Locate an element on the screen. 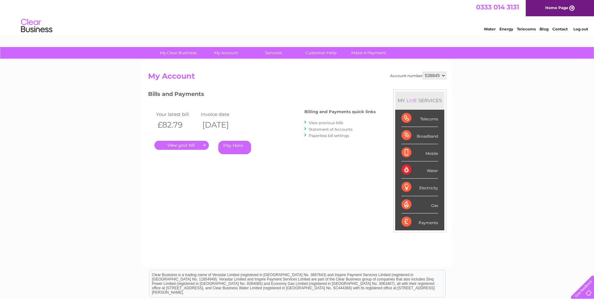 The image size is (594, 299). a: Water is located at coordinates (490, 29).